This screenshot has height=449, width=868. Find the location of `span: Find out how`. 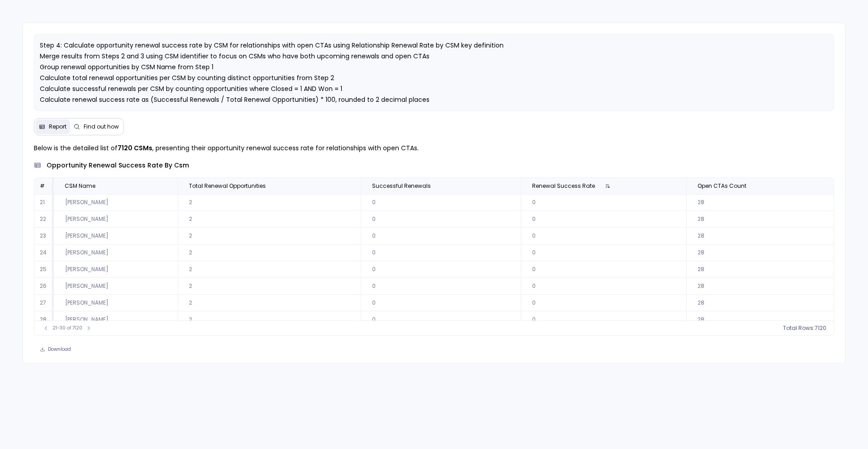

span: Find out how is located at coordinates (101, 127).